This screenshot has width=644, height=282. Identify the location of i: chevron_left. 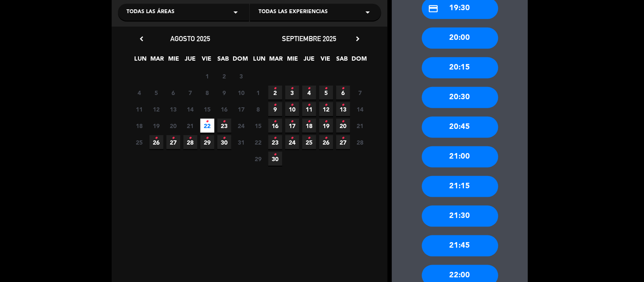
(141, 39).